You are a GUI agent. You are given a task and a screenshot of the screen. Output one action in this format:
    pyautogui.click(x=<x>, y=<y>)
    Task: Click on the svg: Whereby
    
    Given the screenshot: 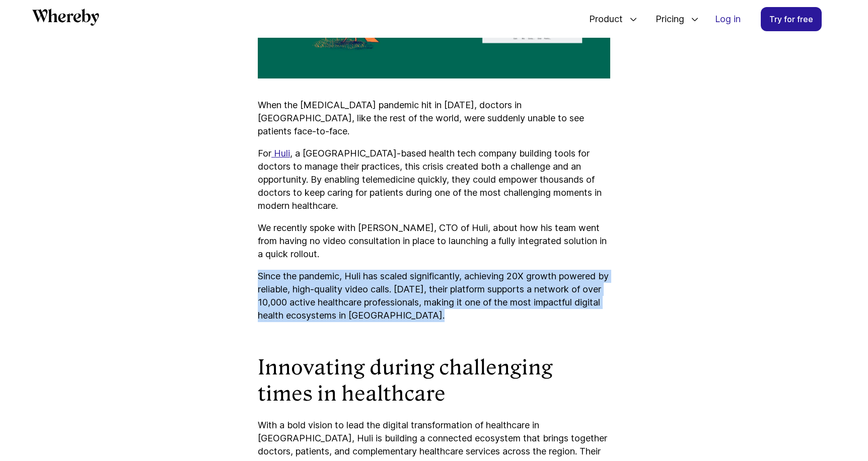 What is the action you would take?
    pyautogui.click(x=65, y=17)
    